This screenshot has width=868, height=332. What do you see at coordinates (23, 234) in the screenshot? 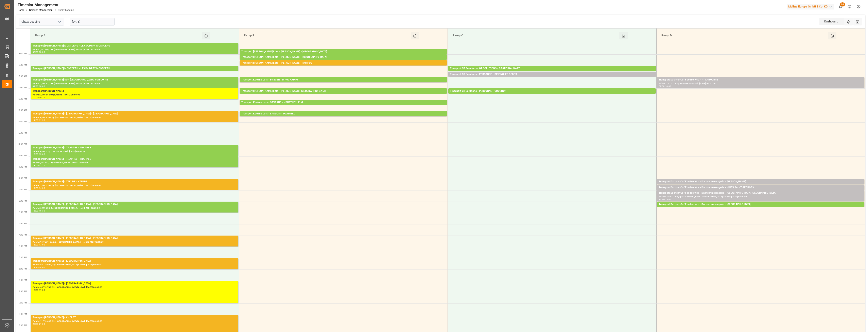
I see `span: 4:30 PM` at bounding box center [23, 234].